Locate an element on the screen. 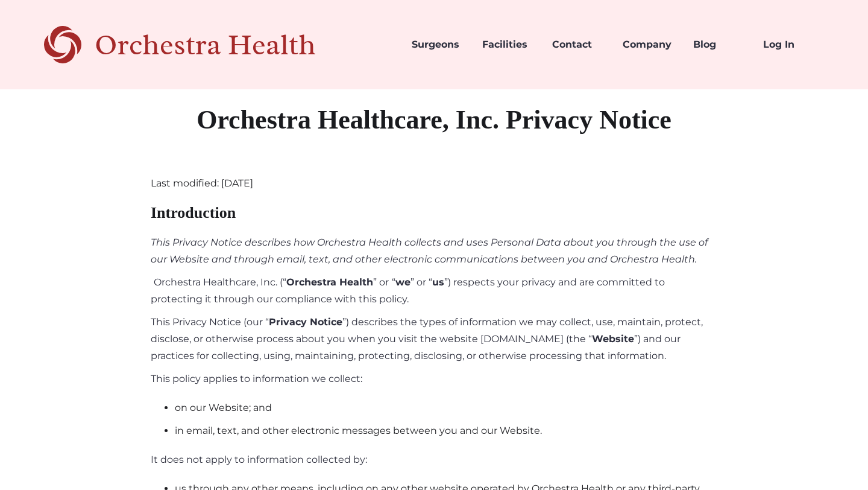  strong: Privacy Notice is located at coordinates (306, 322).